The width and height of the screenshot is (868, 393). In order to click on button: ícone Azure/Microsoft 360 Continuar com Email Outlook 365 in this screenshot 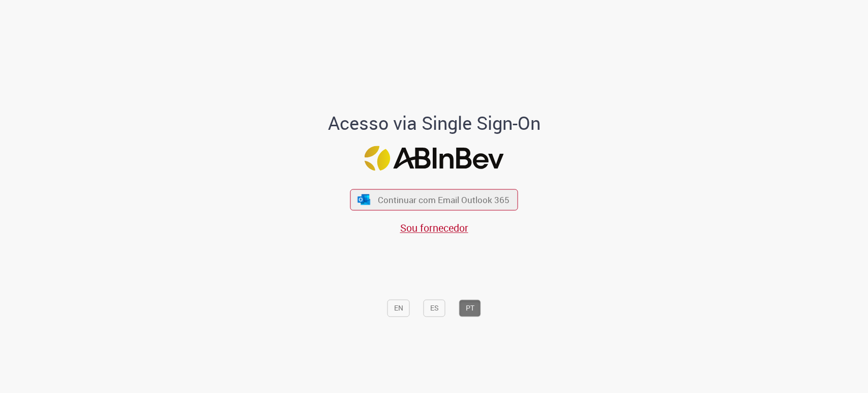, I will do `click(435, 200)`.